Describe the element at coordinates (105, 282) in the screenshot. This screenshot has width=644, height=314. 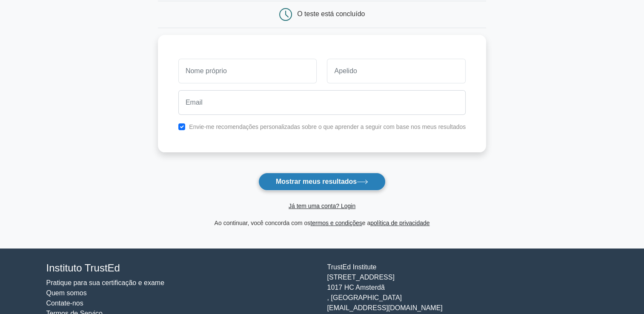
I see `a: Pratique para sua certificação e exame` at that location.